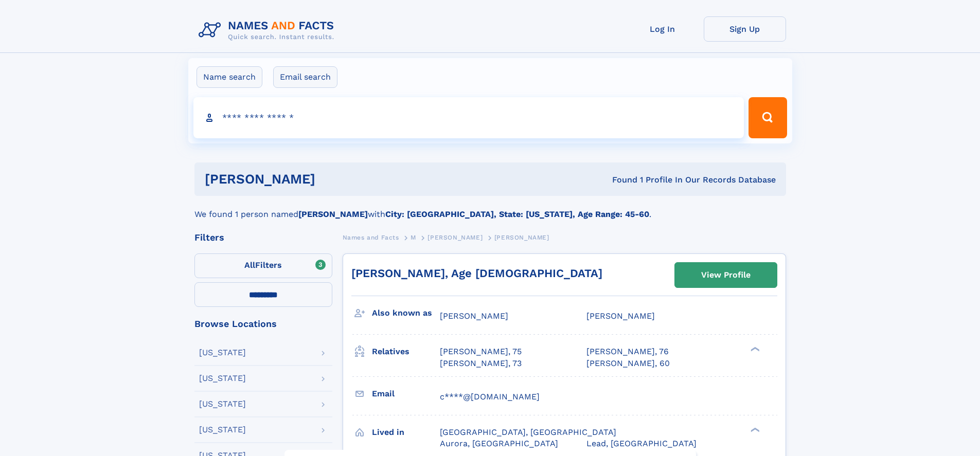 The image size is (980, 456). Describe the element at coordinates (406, 352) in the screenshot. I see `h3: Relatives` at that location.